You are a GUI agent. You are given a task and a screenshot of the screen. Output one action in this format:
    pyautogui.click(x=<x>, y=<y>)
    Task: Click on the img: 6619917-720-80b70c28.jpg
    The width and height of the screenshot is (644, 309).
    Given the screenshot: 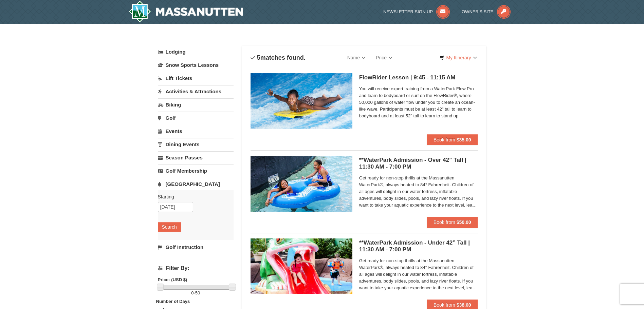 What is the action you would take?
    pyautogui.click(x=302, y=183)
    